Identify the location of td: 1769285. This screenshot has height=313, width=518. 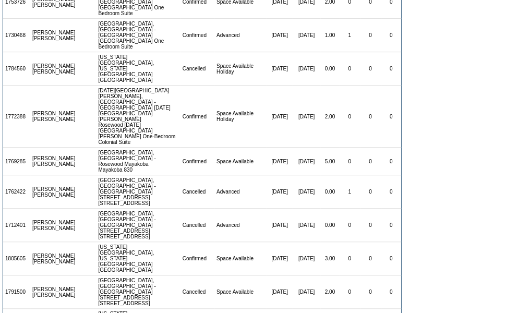
(17, 161).